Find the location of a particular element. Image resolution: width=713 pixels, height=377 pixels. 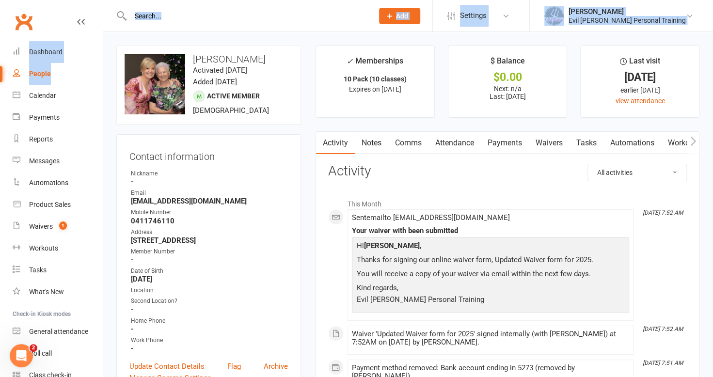

div: Reports is located at coordinates (41, 139).